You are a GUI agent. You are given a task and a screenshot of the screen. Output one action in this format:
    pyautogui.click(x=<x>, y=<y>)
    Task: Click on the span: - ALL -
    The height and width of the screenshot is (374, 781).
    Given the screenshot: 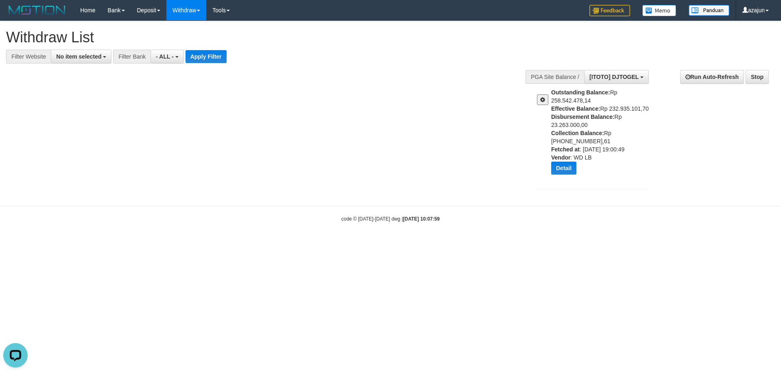 What is the action you would take?
    pyautogui.click(x=165, y=57)
    